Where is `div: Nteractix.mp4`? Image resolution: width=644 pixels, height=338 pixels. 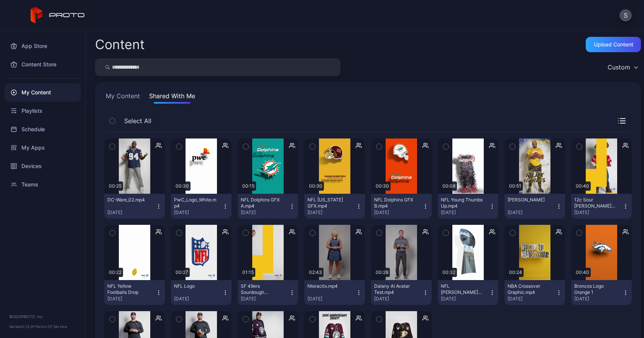 div: Nteractix.mp4 is located at coordinates (328, 287).